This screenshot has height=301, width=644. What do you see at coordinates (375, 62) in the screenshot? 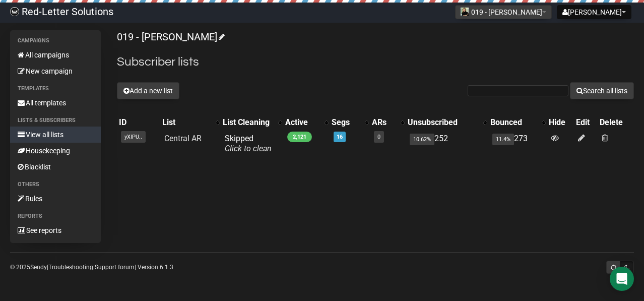
I see `h2: Subscriber lists` at bounding box center [375, 62].